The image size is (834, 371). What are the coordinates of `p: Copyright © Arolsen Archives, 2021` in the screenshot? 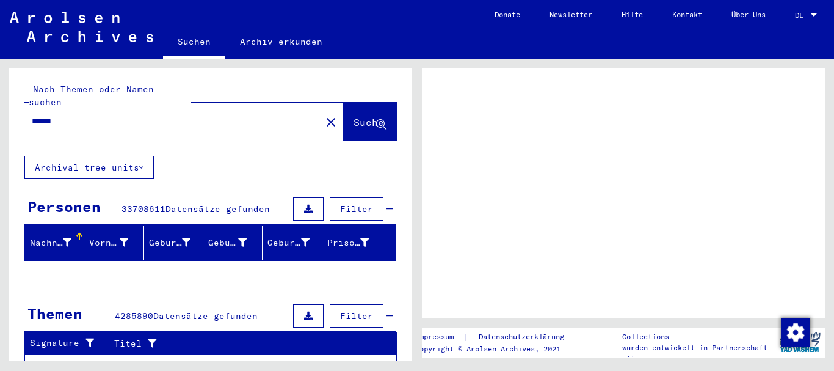 It's located at (497, 349).